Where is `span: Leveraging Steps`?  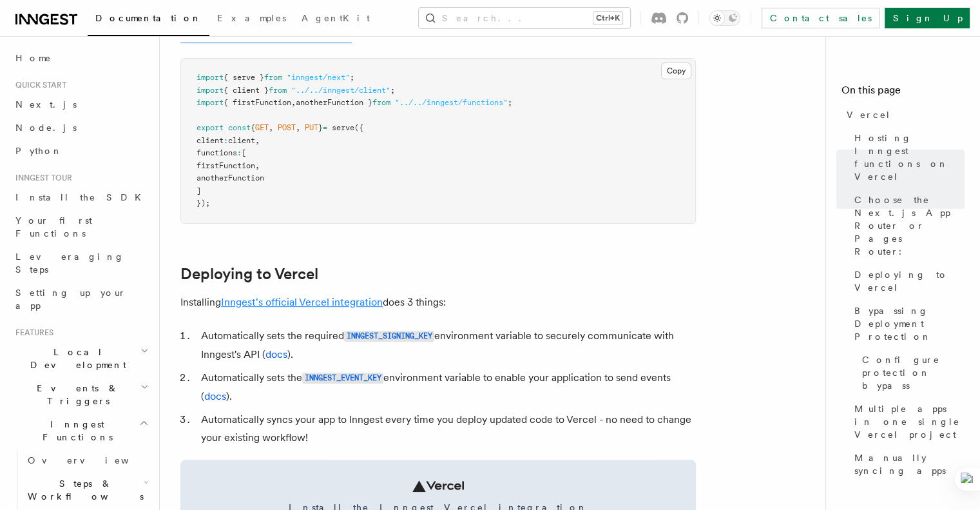
span: Leveraging Steps is located at coordinates (70, 263).